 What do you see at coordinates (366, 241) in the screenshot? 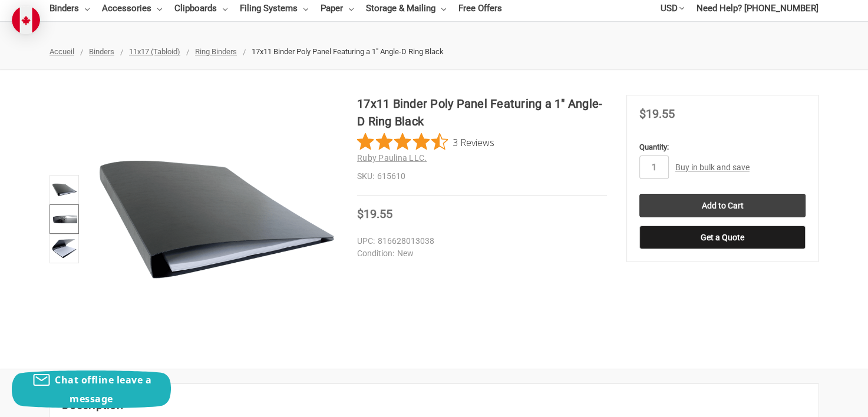
I see `dt: UPC:` at bounding box center [366, 241].